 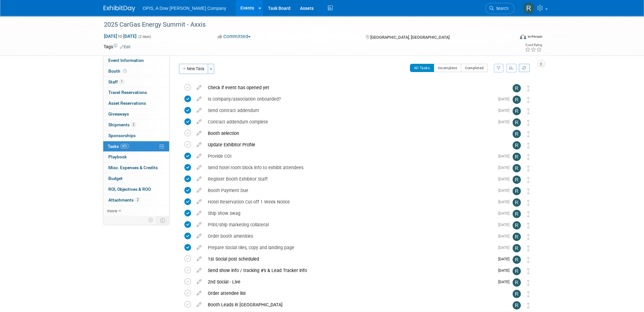 I want to click on div: Send contract addendum, so click(x=350, y=111).